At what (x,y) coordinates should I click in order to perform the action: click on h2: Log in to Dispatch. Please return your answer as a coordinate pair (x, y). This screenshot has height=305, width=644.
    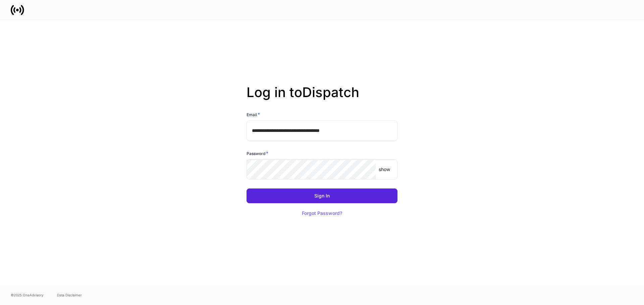
    Looking at the image, I should click on (322, 98).